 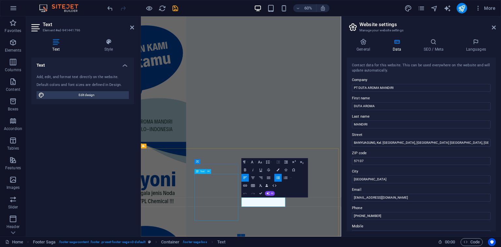 I want to click on button: Underline (Ctrl+U), so click(x=261, y=170).